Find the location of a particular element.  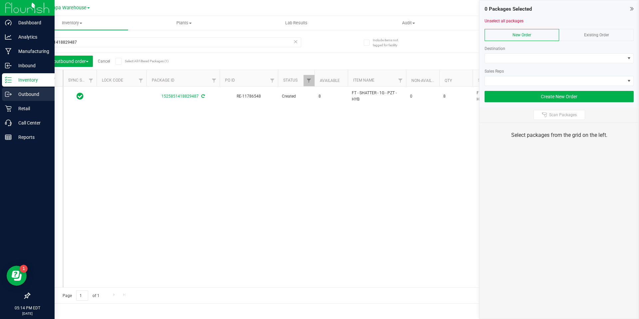

a: Unselect all packages is located at coordinates (504, 21).